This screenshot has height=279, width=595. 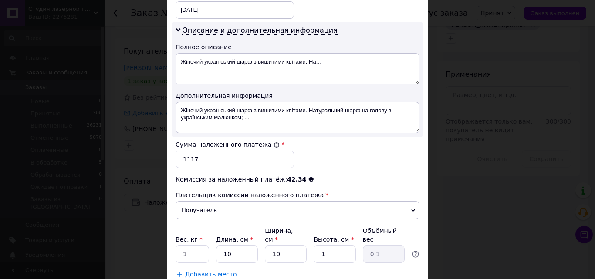 I want to click on textarea: Жіночий український шарф з вишитими квітами. Натуральний шарф на голову з українським малюнком; ..., so click(x=297, y=118).